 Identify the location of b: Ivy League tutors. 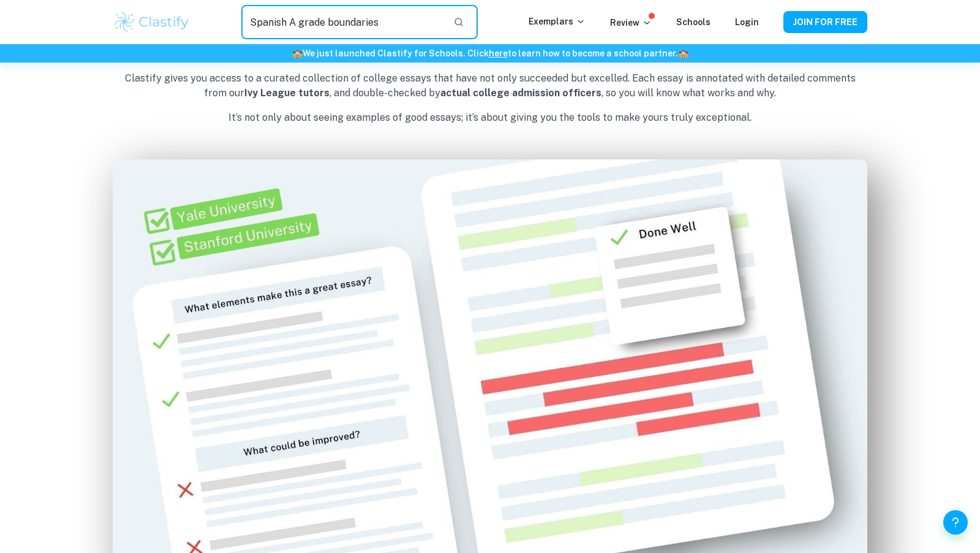
(287, 92).